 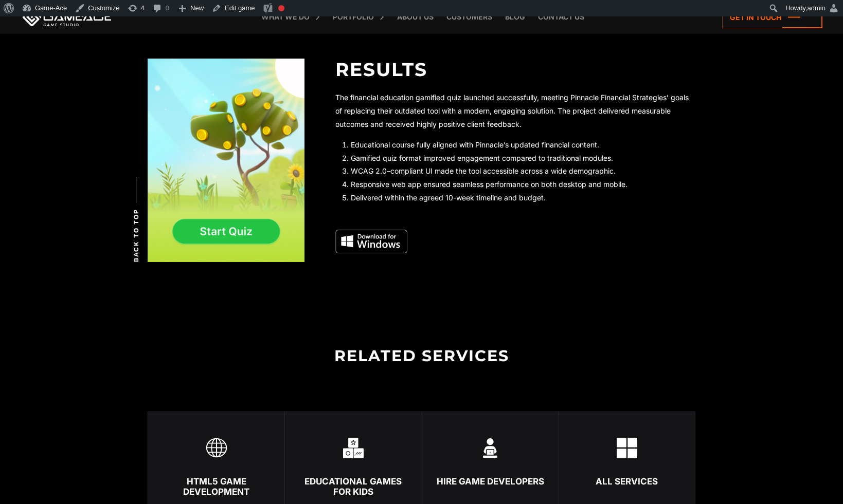 I want to click on img: Educationl Games for Kids, so click(x=354, y=448).